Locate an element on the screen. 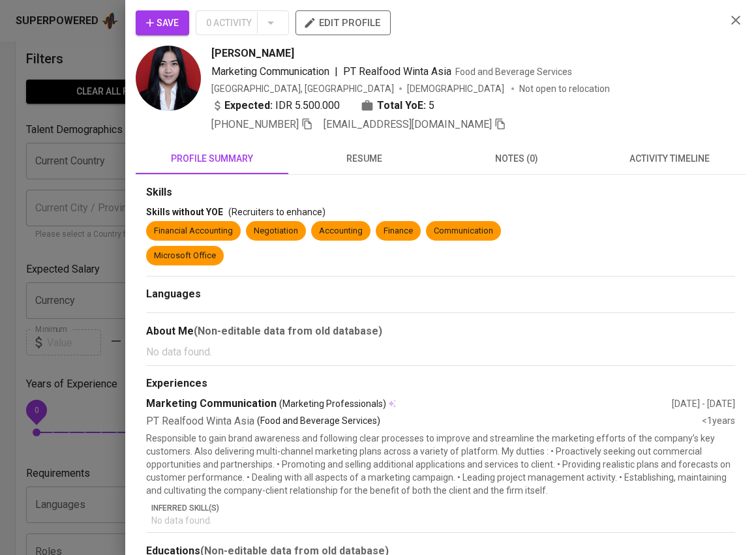  span: profile summary is located at coordinates (212, 158).